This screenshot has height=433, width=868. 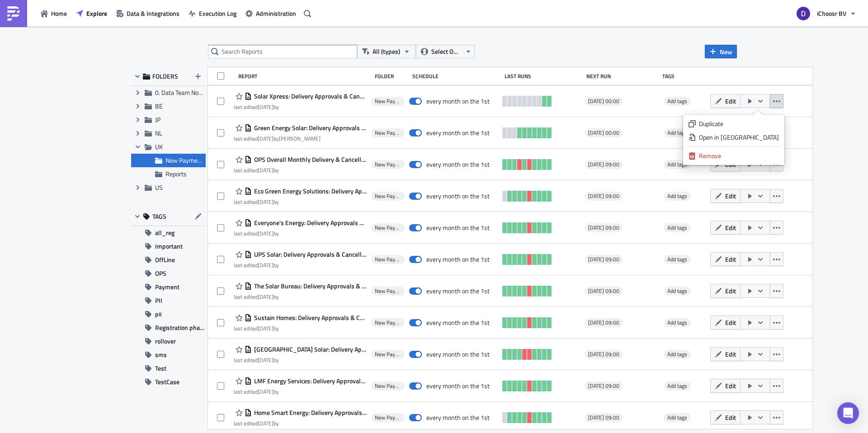 What do you see at coordinates (309, 159) in the screenshot?
I see `span: OPS Overall Monthly Delivery & Cancellation Approvals` at bounding box center [309, 159].